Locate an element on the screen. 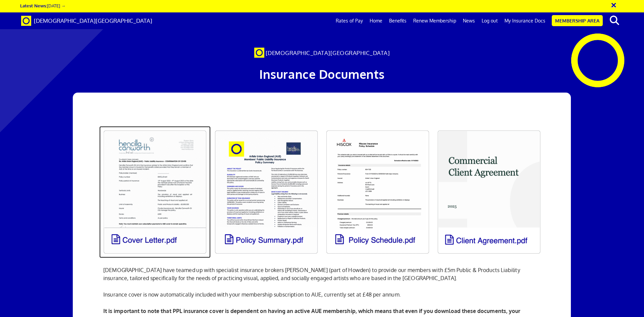 This screenshot has height=317, width=644. strong: Latest News: is located at coordinates (33, 5).